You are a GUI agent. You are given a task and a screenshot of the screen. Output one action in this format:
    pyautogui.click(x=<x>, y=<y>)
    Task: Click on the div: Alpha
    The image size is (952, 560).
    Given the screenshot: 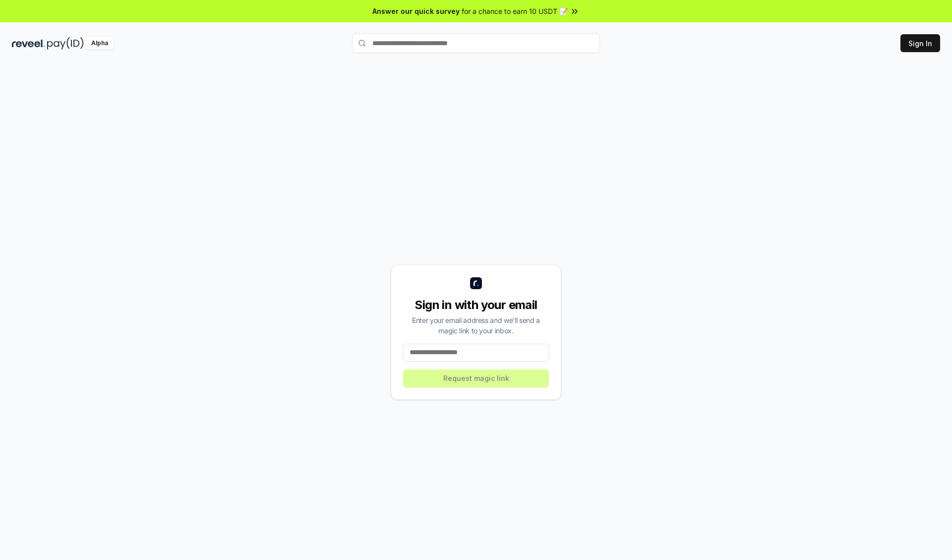 What is the action you would take?
    pyautogui.click(x=99, y=43)
    